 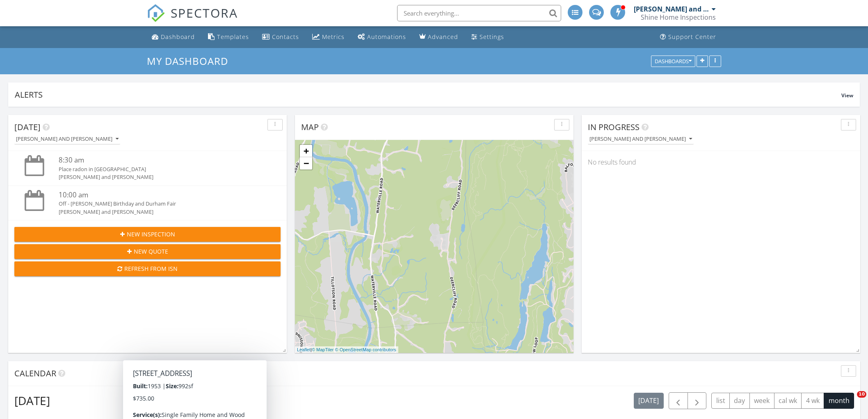 What do you see at coordinates (847, 95) in the screenshot?
I see `span: View` at bounding box center [847, 95].